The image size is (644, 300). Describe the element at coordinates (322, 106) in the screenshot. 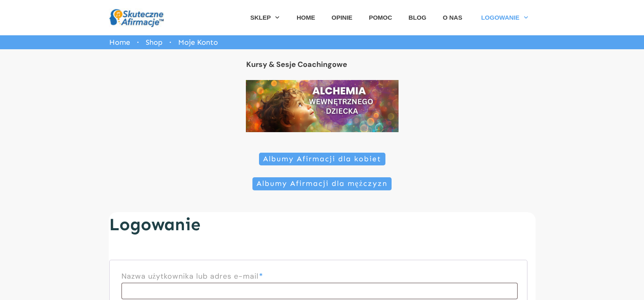

I see `img: ALCHEMIA Wewnetrznego Dziecka (1170 x 400 px)` at that location.